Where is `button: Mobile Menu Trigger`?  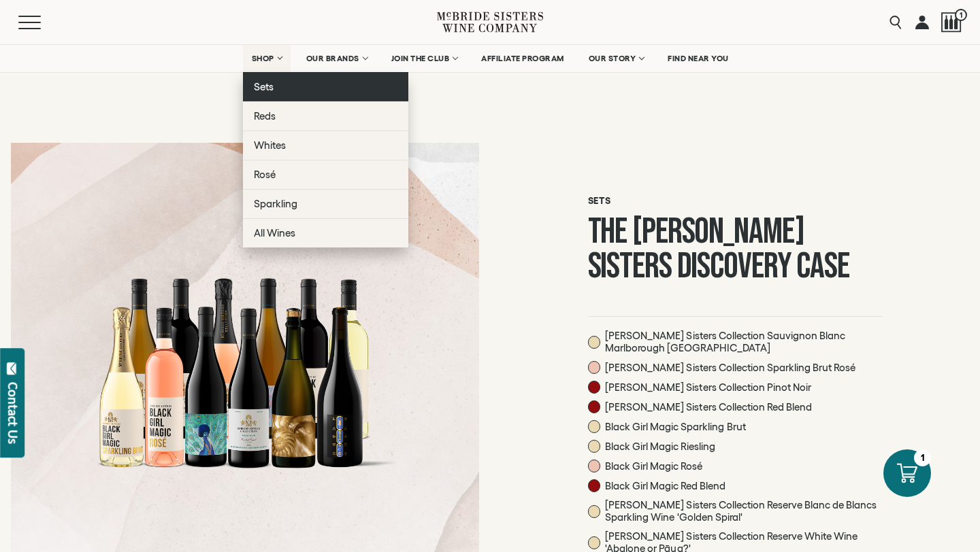
button: Mobile Menu Trigger is located at coordinates (43, 22).